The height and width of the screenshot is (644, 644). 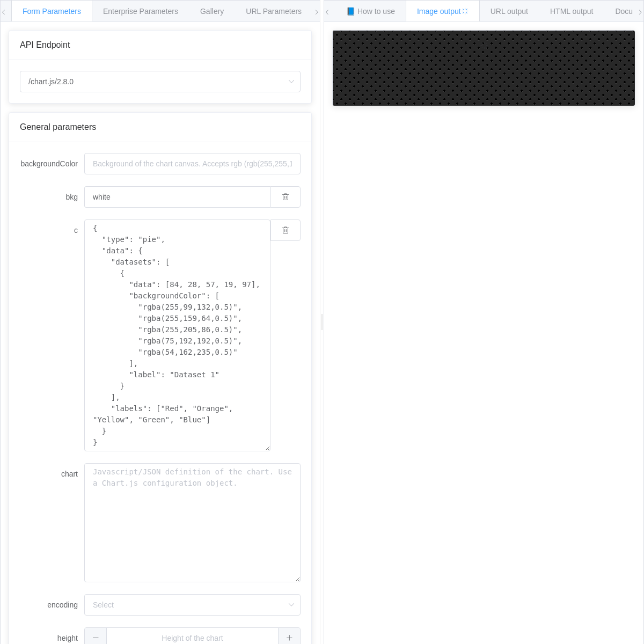 What do you see at coordinates (44, 44) in the screenshot?
I see `span: API Endpoint` at bounding box center [44, 44].